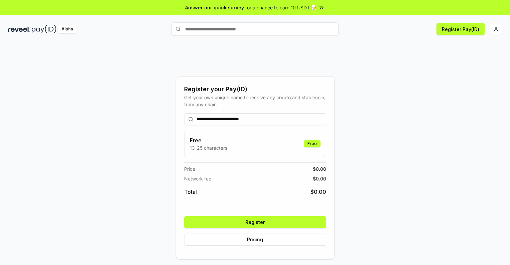 The width and height of the screenshot is (510, 265). Describe the element at coordinates (19, 29) in the screenshot. I see `img: reveel_dark` at that location.